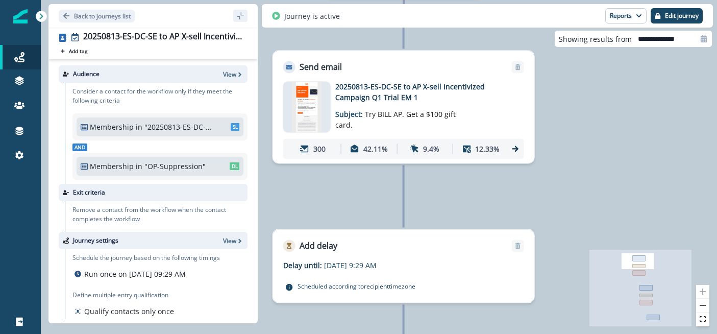 Image resolution: width=717 pixels, height=334 pixels. I want to click on p: 9.4%, so click(431, 148).